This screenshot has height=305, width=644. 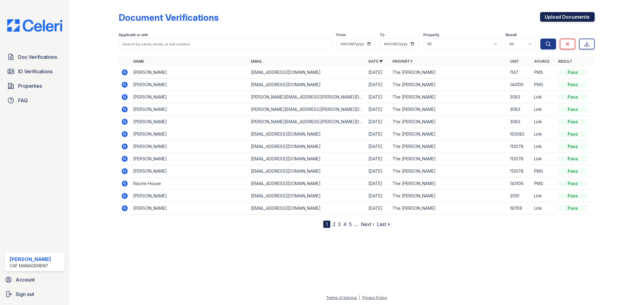 I want to click on a: Doc Verifications, so click(x=35, y=57).